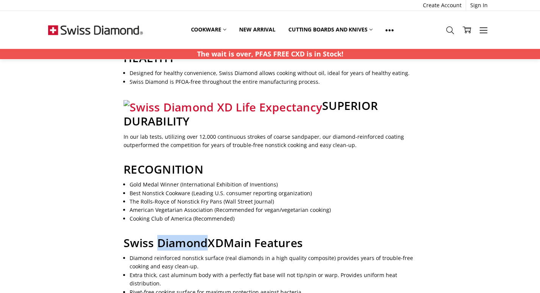  Describe the element at coordinates (216, 243) in the screenshot. I see `span: XD` at that location.